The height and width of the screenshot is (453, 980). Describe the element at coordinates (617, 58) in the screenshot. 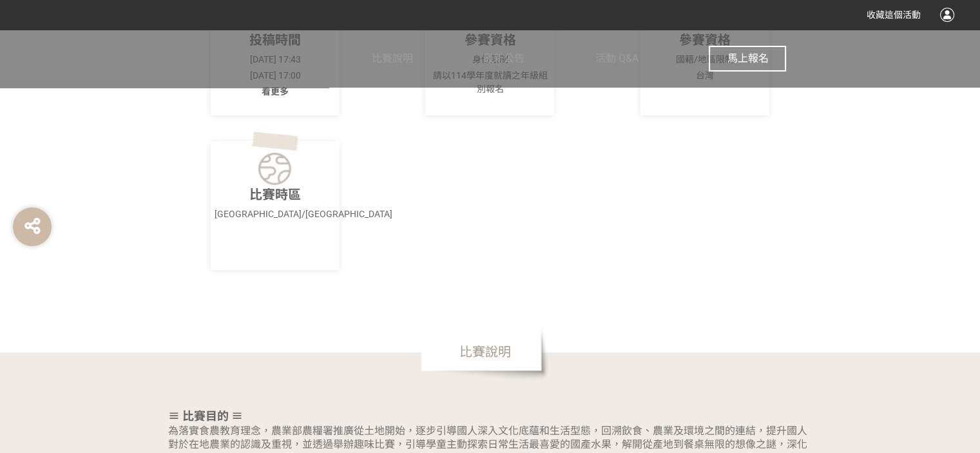

I see `span: 活動 Q&A` at that location.